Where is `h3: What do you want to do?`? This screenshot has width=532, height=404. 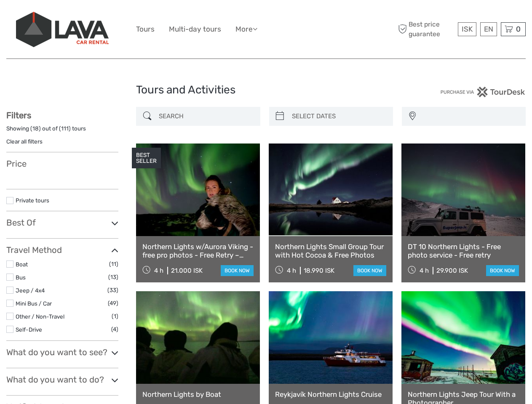
h3: What do you want to do? is located at coordinates (62, 380).